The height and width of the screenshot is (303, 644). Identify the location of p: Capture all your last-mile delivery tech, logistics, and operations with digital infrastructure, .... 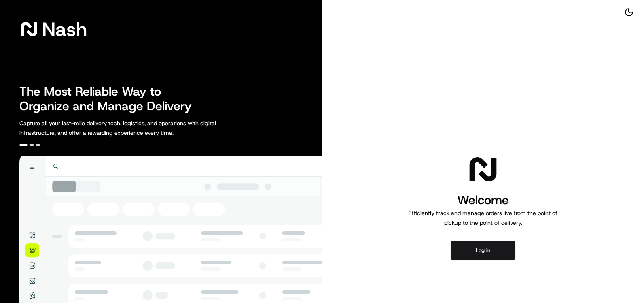
(136, 128).